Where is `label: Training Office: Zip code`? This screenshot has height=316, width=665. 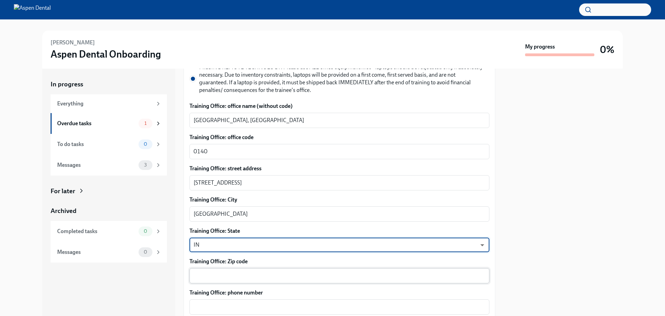 label: Training Office: Zip code is located at coordinates (339, 261).